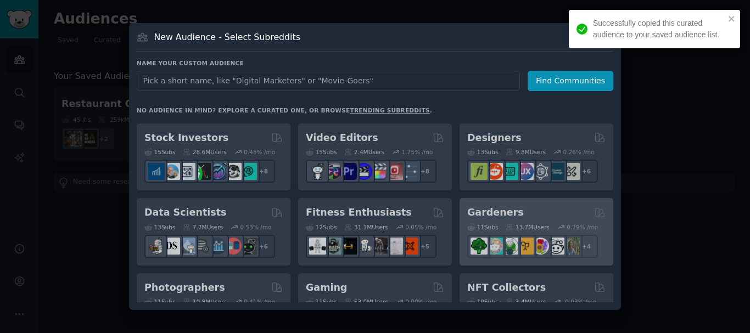  Describe the element at coordinates (571, 81) in the screenshot. I see `button: Find Communities` at that location.